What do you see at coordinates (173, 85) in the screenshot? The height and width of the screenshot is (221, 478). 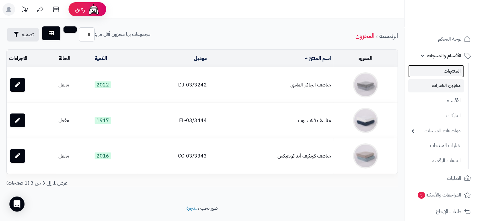 I see `td: DJ-03/3242` at bounding box center [173, 85].